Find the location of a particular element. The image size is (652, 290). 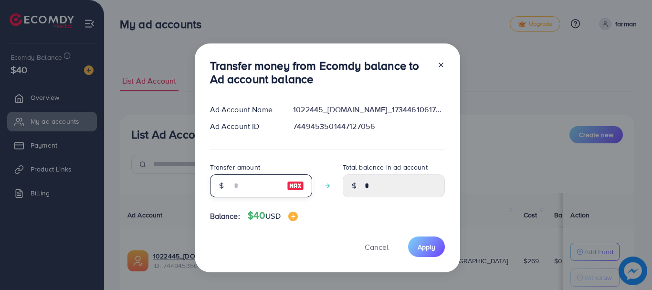

button: Apply is located at coordinates (426, 246).